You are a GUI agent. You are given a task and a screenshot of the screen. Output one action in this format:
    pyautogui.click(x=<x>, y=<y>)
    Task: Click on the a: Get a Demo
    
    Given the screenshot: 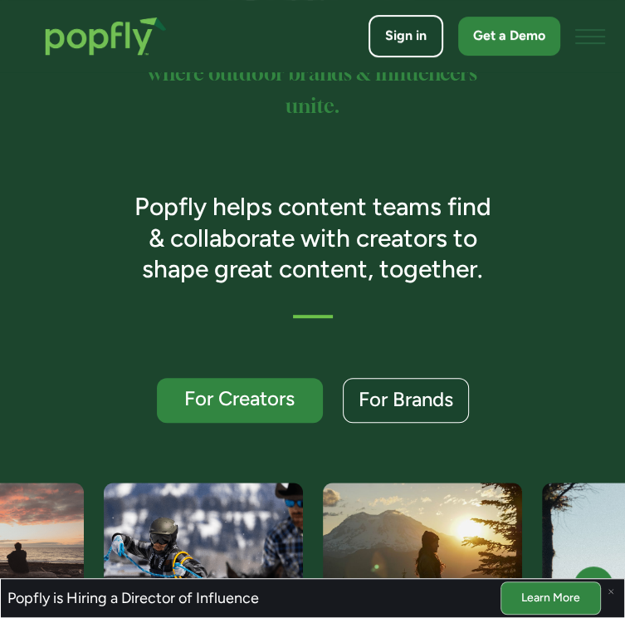 What is the action you would take?
    pyautogui.click(x=509, y=36)
    